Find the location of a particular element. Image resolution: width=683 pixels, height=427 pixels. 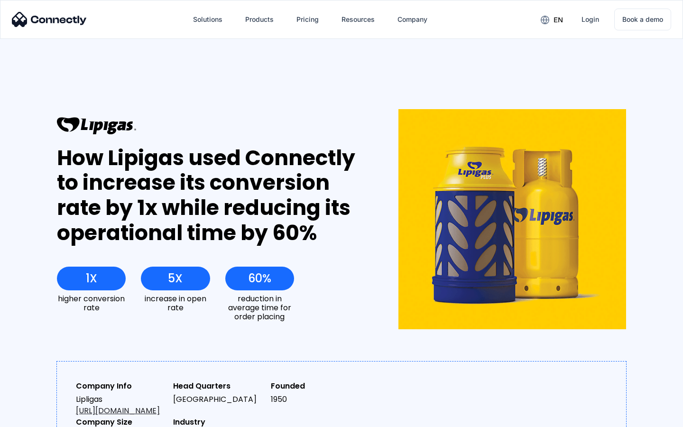

a: Pricing is located at coordinates (307, 19).